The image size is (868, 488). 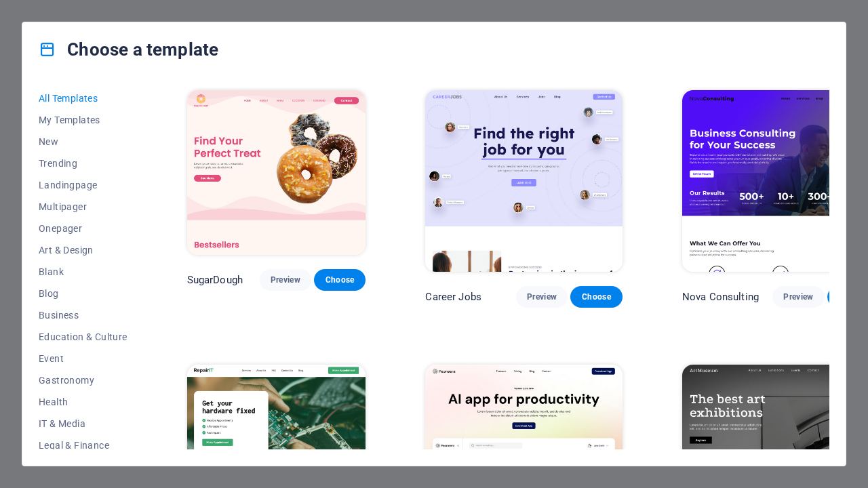 I want to click on p: Nova Consulting, so click(x=720, y=297).